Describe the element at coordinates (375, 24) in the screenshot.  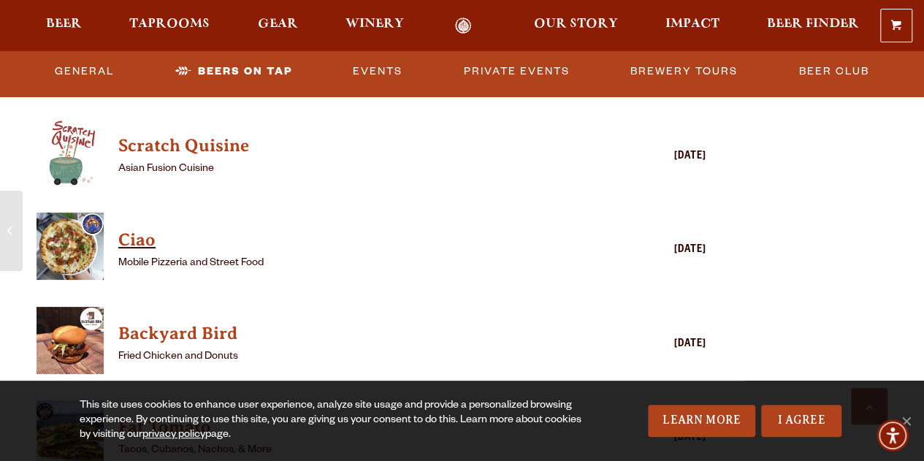
I see `span: Winery` at that location.